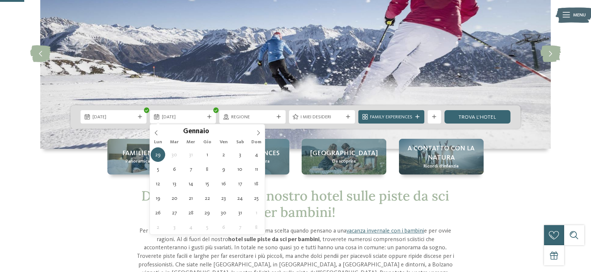 The width and height of the screenshot is (591, 272). What do you see at coordinates (174, 142) in the screenshot?
I see `span: Mar` at bounding box center [174, 142].